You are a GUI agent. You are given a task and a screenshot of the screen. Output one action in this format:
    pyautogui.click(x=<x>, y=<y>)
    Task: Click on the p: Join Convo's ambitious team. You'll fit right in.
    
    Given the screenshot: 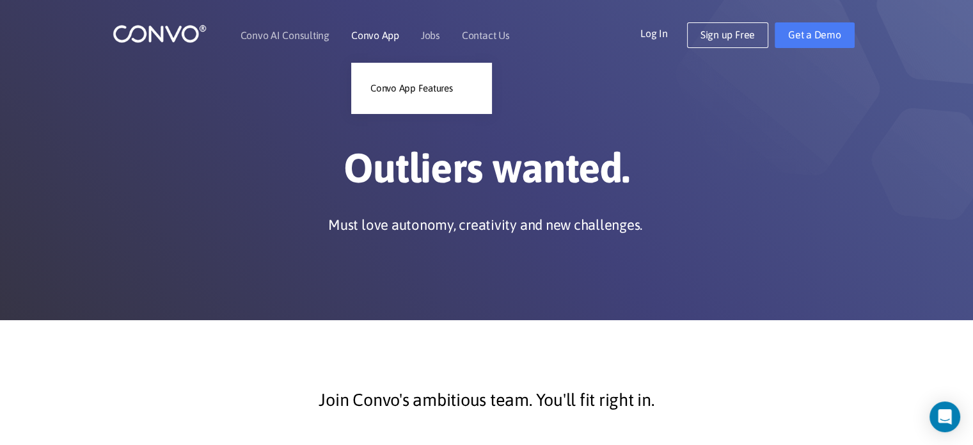 What is the action you would take?
    pyautogui.click(x=487, y=400)
    